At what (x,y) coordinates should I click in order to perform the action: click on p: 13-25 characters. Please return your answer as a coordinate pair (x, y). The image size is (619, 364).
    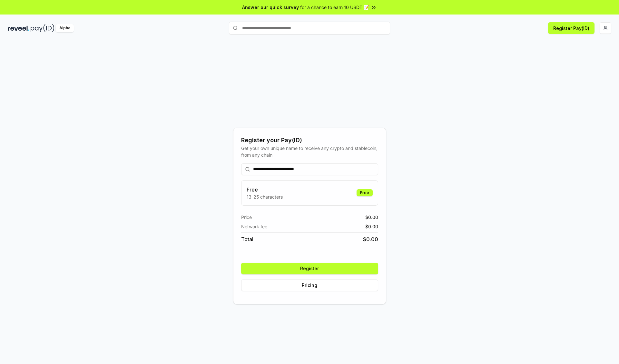
    Looking at the image, I should click on (265, 197).